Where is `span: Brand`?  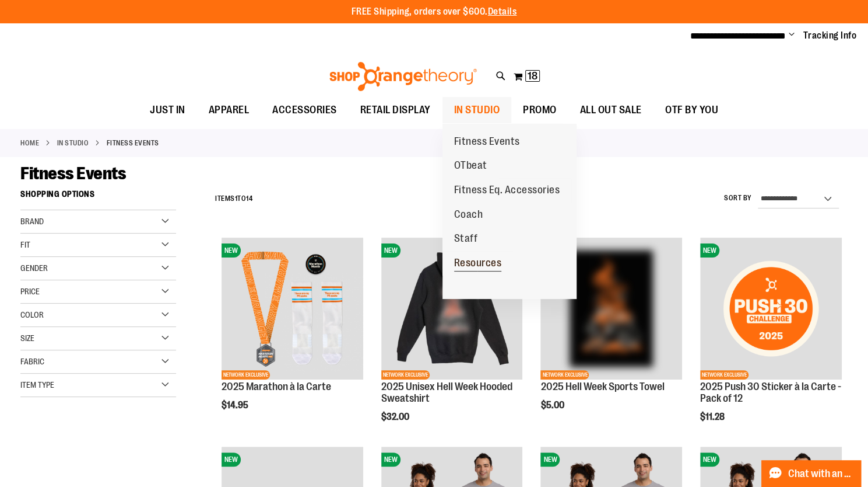 span: Brand is located at coordinates (32, 221).